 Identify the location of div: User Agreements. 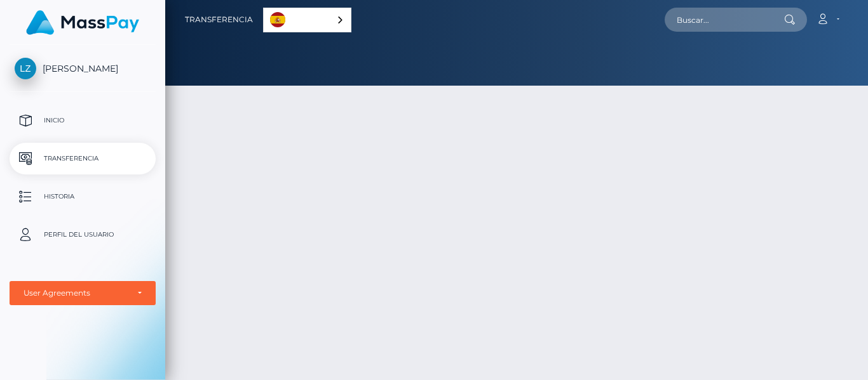
(76, 293).